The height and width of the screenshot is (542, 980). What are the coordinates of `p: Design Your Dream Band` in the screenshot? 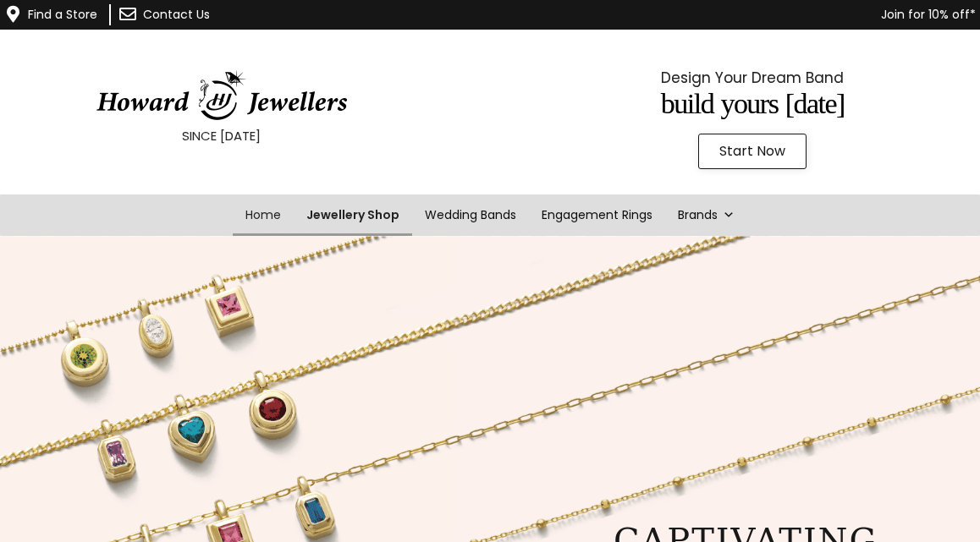 It's located at (753, 78).